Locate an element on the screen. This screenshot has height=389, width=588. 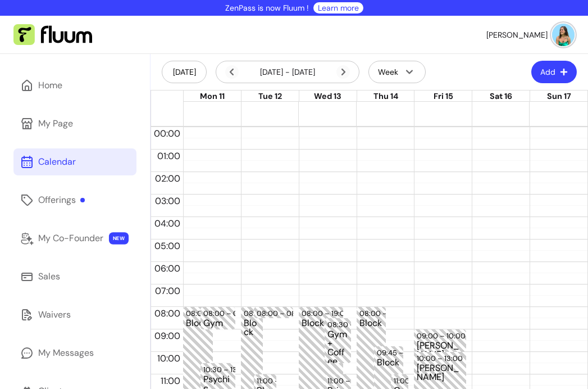
a: Offerings is located at coordinates (75, 200).